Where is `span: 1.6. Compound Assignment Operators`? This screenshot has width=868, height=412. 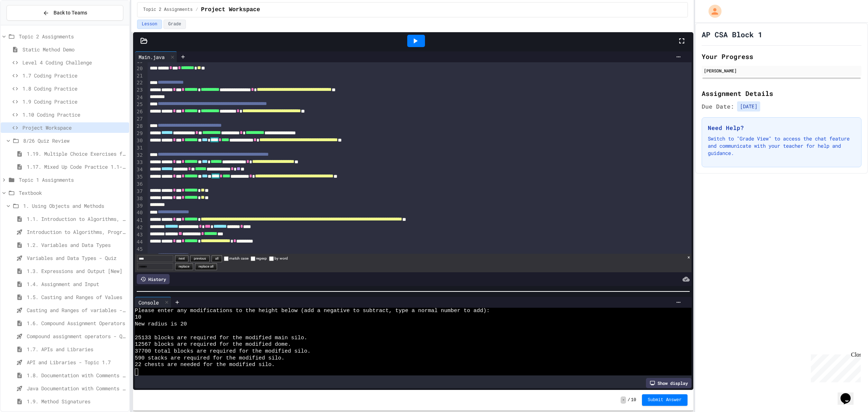 span: 1.6. Compound Assignment Operators is located at coordinates (76, 323).